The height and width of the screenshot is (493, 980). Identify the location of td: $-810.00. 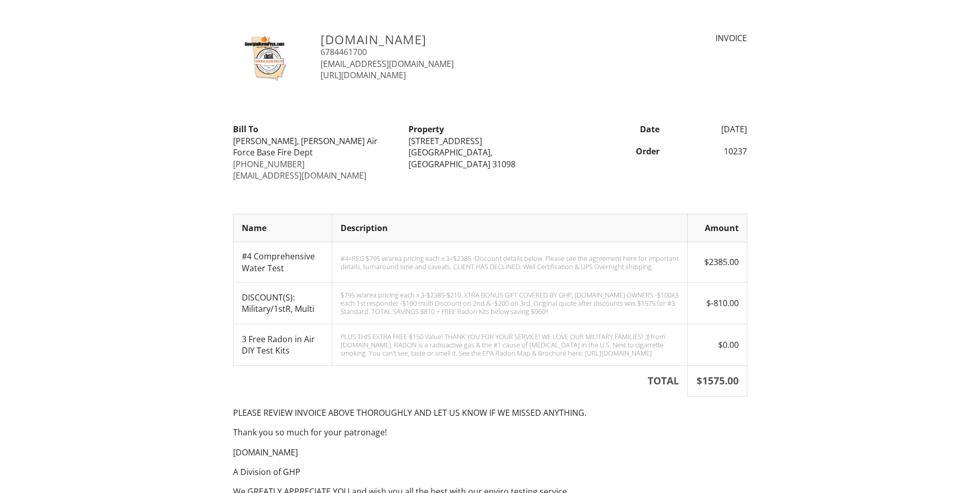
(717, 302).